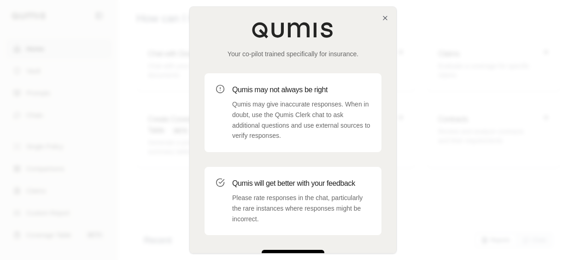 This screenshot has width=586, height=260. What do you see at coordinates (293, 54) in the screenshot?
I see `p: Your co-pilot trained specifically for insurance.` at bounding box center [293, 54].